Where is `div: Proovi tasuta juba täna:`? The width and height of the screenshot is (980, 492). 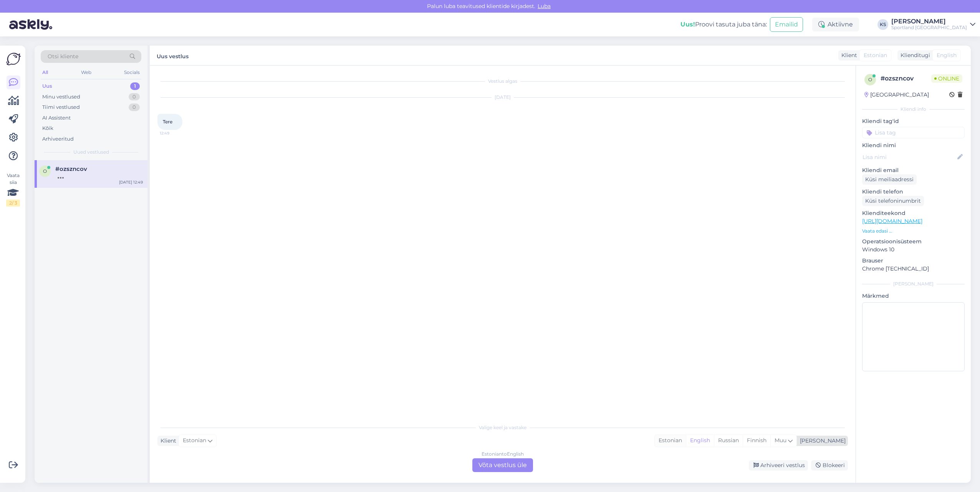 div: Proovi tasuta juba täna: is located at coordinates (723, 25).